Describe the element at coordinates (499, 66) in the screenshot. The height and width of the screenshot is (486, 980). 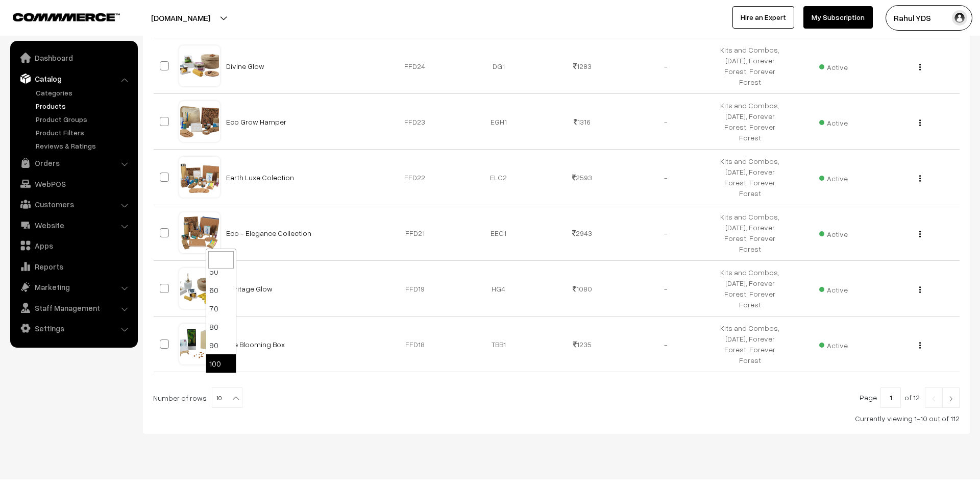
I see `td: DG1` at that location.